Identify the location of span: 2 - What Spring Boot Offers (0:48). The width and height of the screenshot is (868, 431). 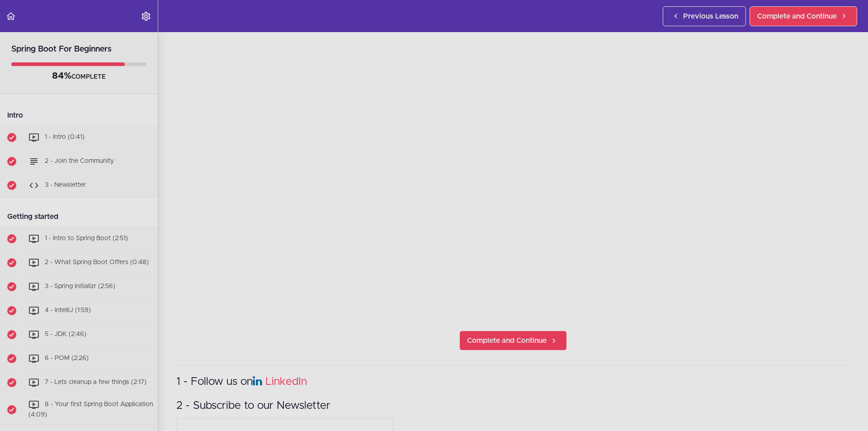
(97, 263).